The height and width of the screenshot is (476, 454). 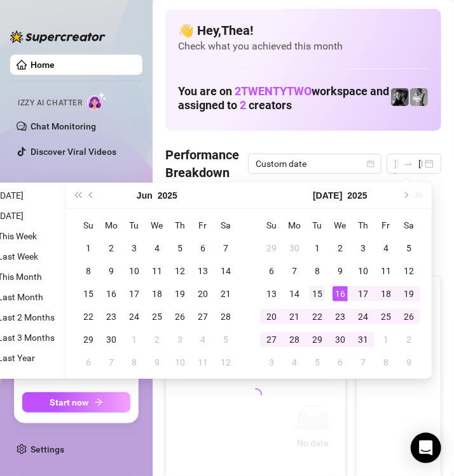 I want to click on td: 2025-08-02, so click(x=408, y=339).